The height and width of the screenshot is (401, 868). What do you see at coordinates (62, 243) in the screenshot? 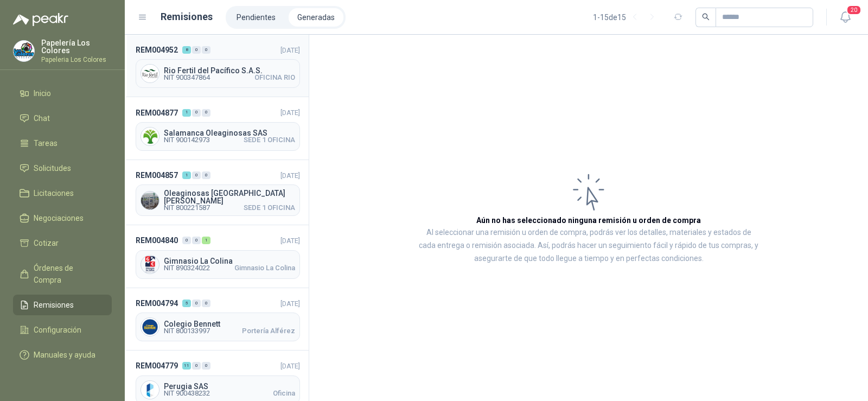
I see `a: Cotizar` at bounding box center [62, 243].